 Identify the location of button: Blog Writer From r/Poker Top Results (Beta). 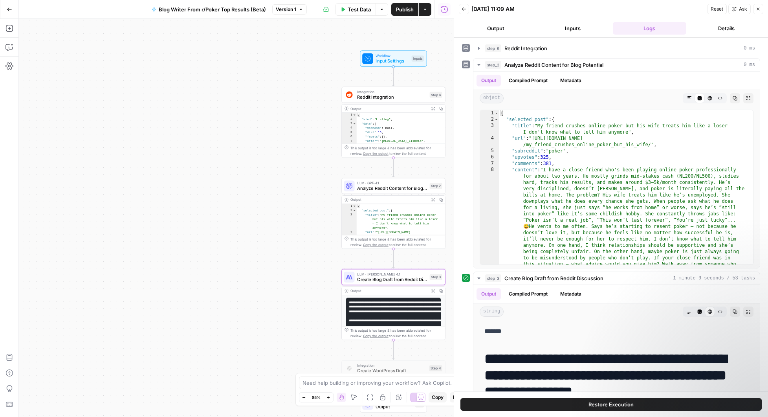
(208, 9).